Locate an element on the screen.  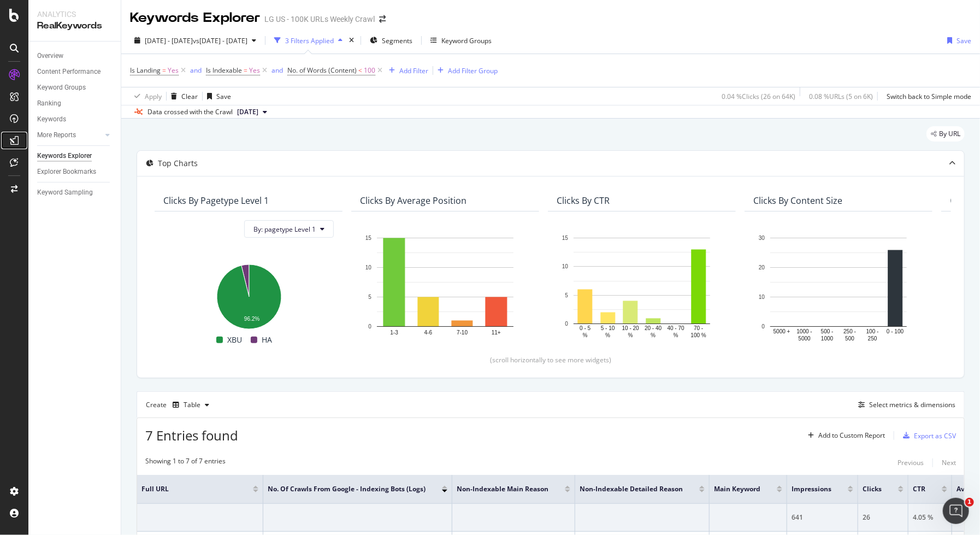
div: legacy label is located at coordinates (946, 134).